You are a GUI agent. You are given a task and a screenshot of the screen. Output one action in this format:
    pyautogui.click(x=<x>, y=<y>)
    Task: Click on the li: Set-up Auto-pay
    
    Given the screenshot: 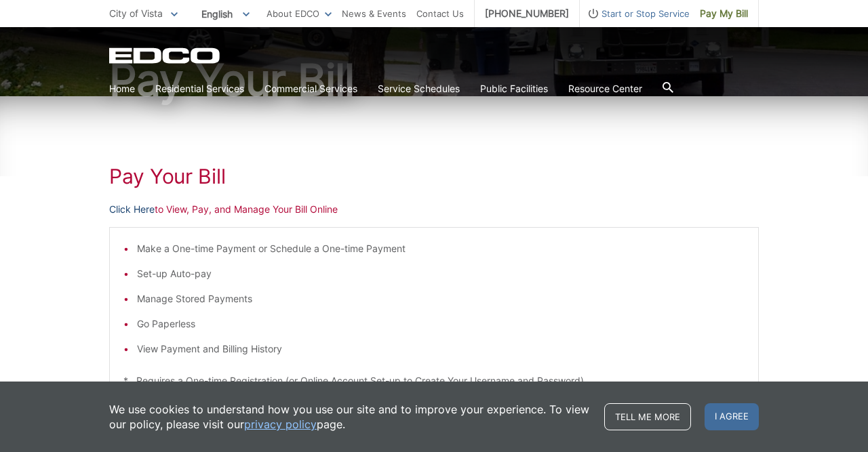 What is the action you would take?
    pyautogui.click(x=441, y=273)
    